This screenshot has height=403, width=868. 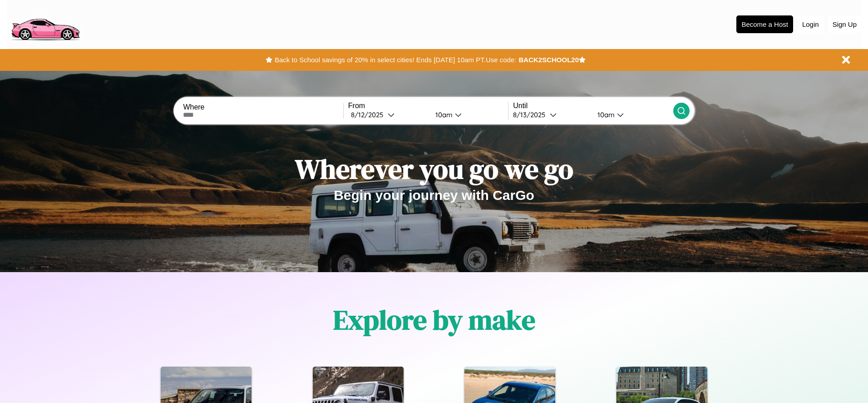 What do you see at coordinates (45, 23) in the screenshot?
I see `img: logo` at bounding box center [45, 23].